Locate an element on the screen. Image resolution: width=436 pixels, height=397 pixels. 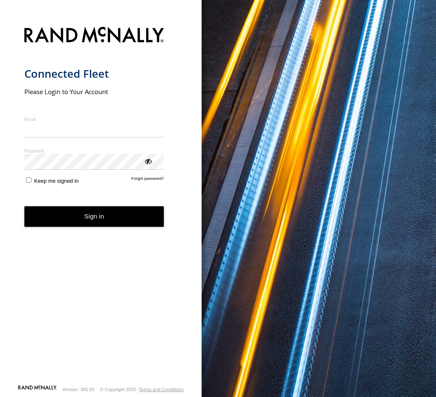
input: Keep me signed in is located at coordinates (29, 180).